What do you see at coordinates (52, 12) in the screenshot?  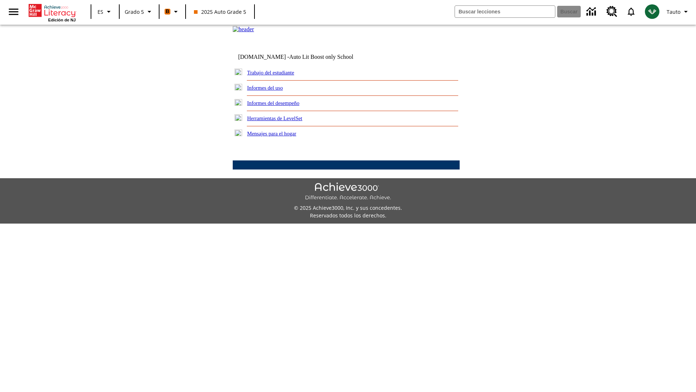 I see `div: Portada` at bounding box center [52, 12].